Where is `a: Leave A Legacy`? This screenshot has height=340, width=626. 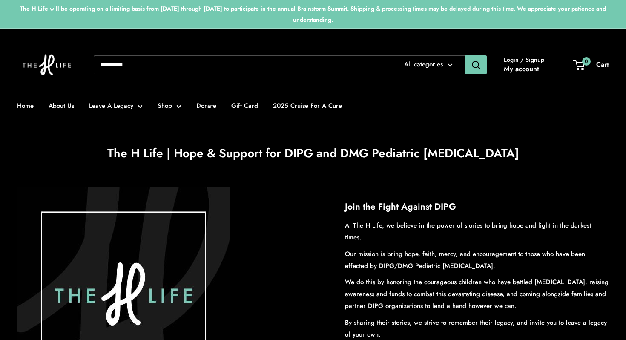 a: Leave A Legacy is located at coordinates (116, 106).